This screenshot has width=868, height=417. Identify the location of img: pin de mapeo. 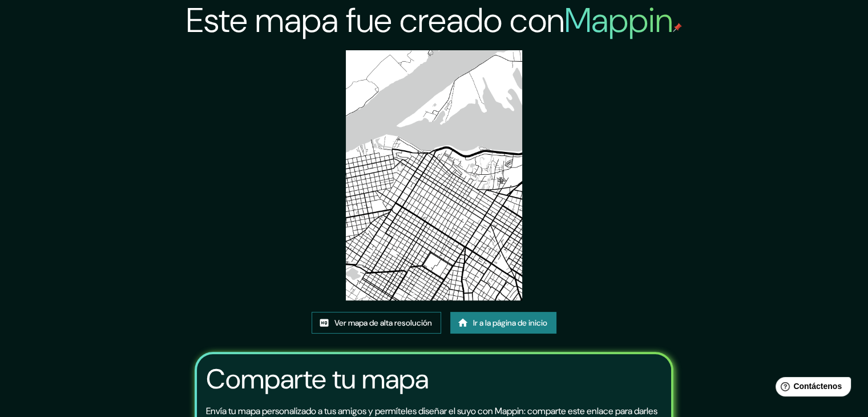
(677, 27).